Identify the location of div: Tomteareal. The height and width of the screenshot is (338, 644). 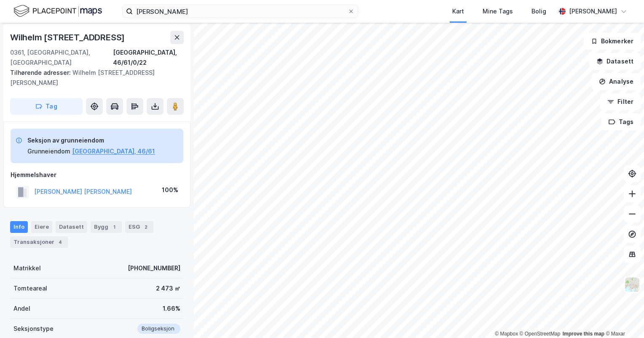
(30, 288).